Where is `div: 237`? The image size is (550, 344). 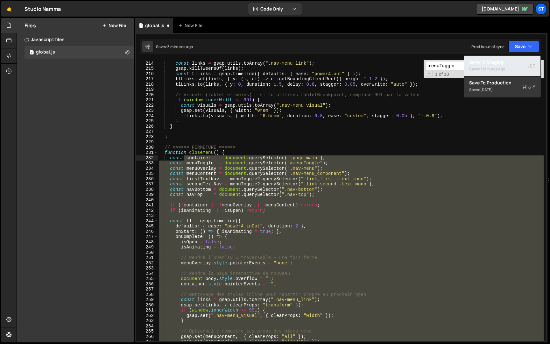 div: 237 is located at coordinates (147, 184).